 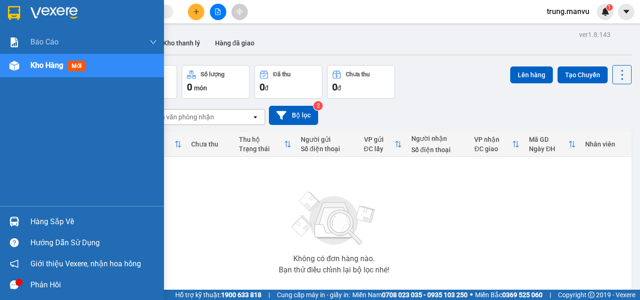 I want to click on div: VP nhận, so click(x=493, y=140).